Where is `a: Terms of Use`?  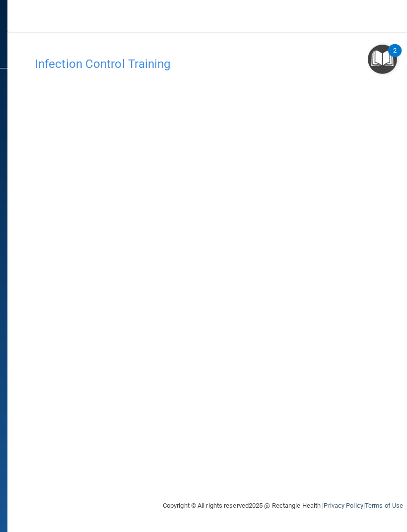 a: Terms of Use is located at coordinates (384, 505).